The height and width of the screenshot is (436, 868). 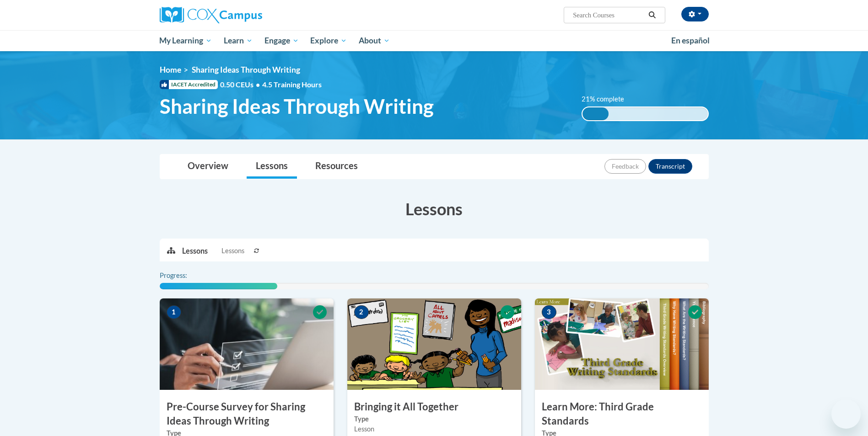 I want to click on span: 0.50 CEUs, so click(x=241, y=84).